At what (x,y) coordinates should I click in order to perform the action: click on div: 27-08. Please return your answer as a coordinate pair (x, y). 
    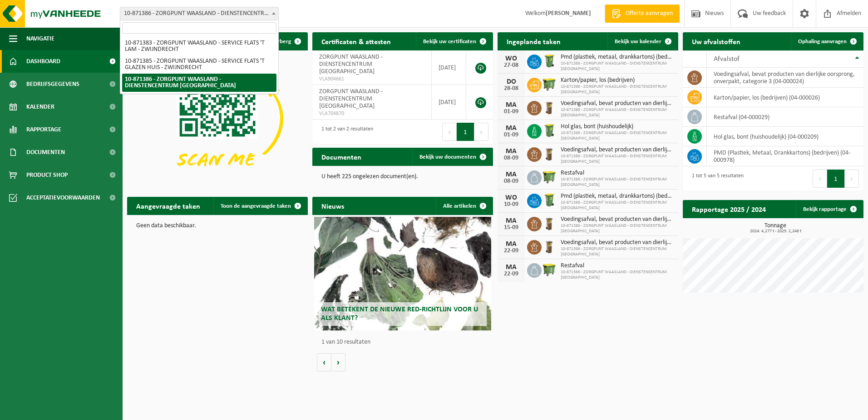
    Looking at the image, I should click on (510, 65).